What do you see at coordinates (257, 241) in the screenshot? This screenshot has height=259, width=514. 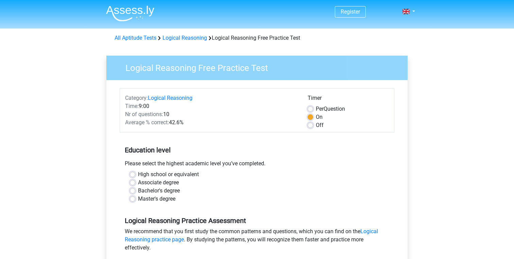 I see `div: We recommend that you first study the common patterns and questions, which you can find on the . ...` at bounding box center [257, 241].